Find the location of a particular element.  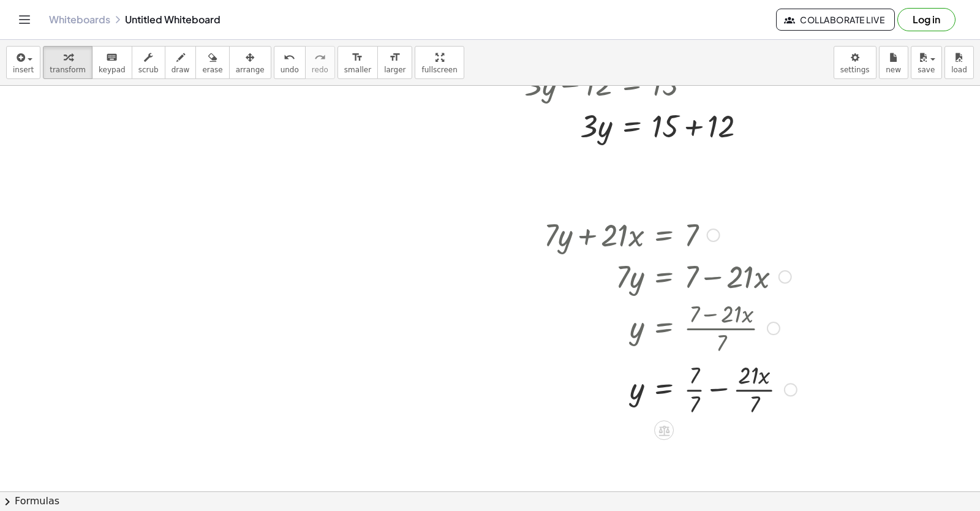

span: save is located at coordinates (926, 70).